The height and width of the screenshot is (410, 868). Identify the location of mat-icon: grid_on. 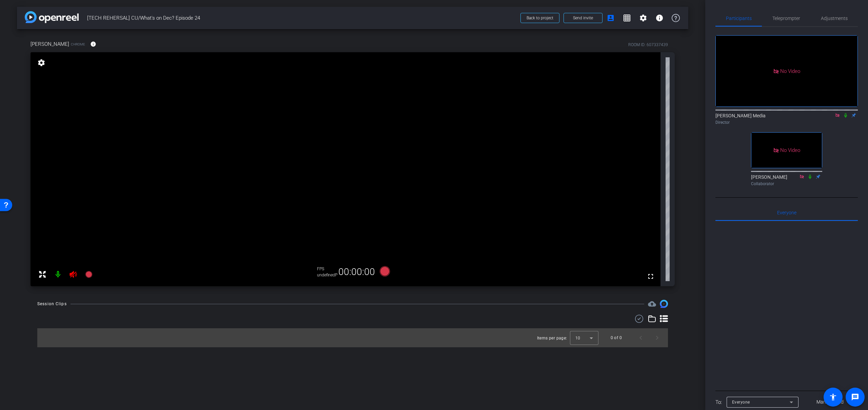
(627, 18).